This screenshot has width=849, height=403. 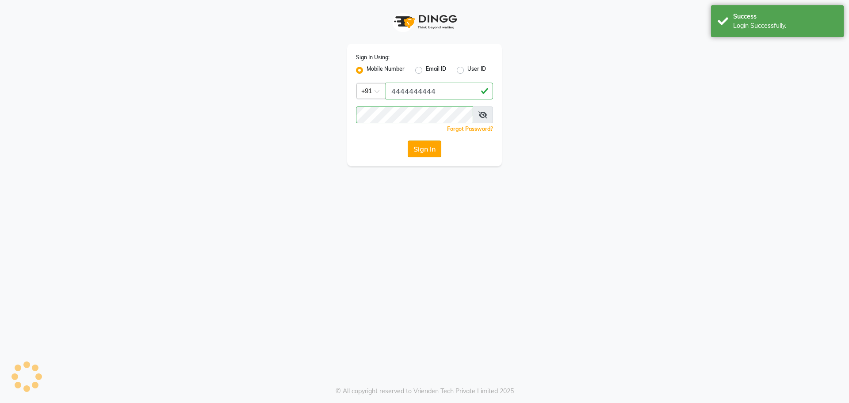 What do you see at coordinates (785, 16) in the screenshot?
I see `div: Success` at bounding box center [785, 16].